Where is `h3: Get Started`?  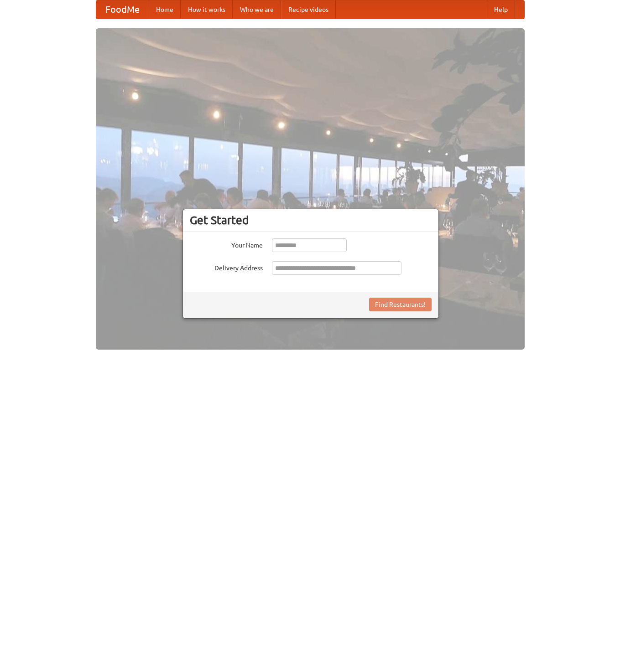 h3: Get Started is located at coordinates (310, 220).